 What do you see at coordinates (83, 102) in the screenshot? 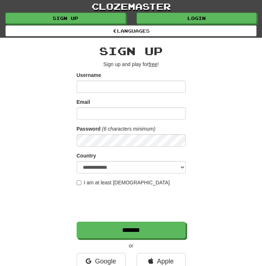
I see `label: Email` at bounding box center [83, 102].